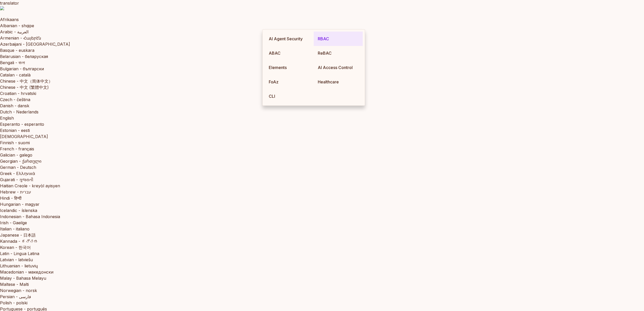 This screenshot has height=311, width=644. What do you see at coordinates (338, 67) in the screenshot?
I see `a: AI Access Control` at bounding box center [338, 67].